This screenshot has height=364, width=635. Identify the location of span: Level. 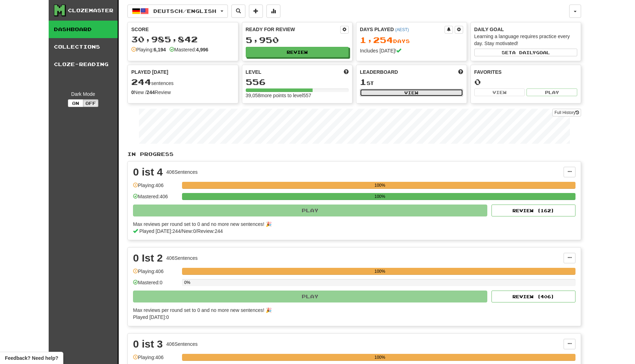
(254, 72).